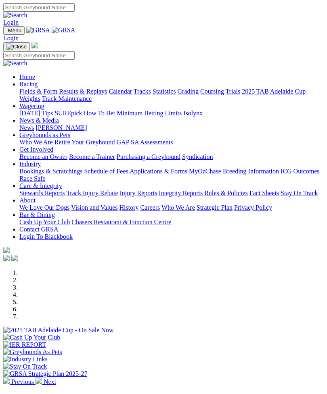  Describe the element at coordinates (31, 338) in the screenshot. I see `img: Cash Up Your Club` at that location.